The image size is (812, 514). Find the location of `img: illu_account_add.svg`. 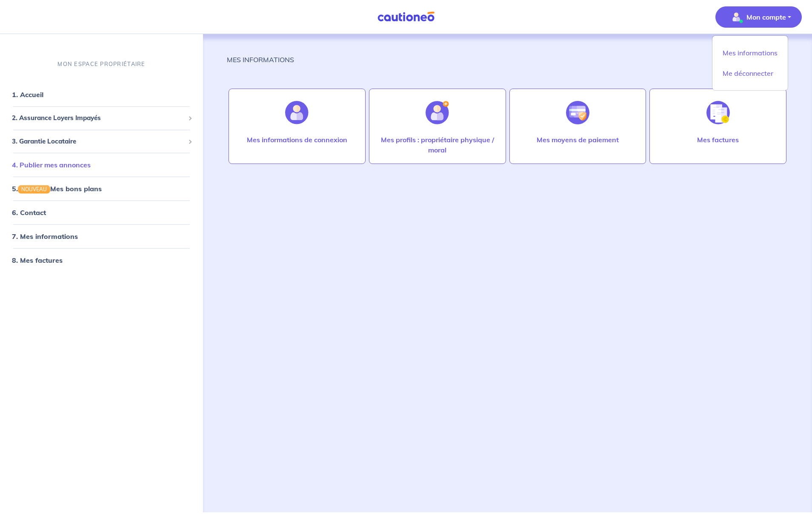

img: illu_account_add.svg is located at coordinates (437, 112).